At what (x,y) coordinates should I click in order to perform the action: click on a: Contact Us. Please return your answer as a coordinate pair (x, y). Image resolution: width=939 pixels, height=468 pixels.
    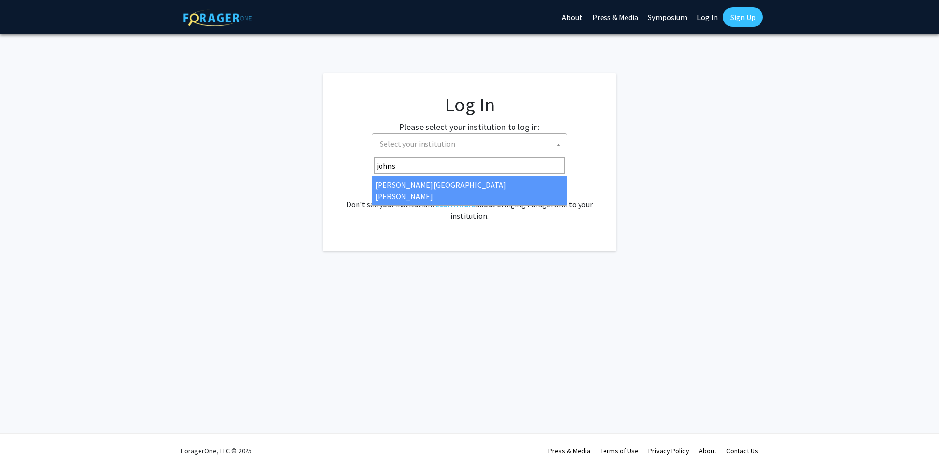
    Looking at the image, I should click on (742, 451).